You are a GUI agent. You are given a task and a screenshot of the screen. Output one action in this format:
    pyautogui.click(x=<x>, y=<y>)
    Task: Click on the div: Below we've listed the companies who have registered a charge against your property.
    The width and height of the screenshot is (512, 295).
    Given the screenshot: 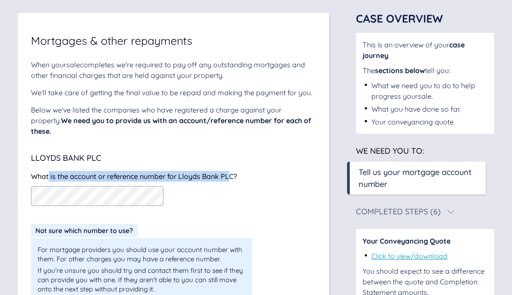 What is the action you would take?
    pyautogui.click(x=173, y=120)
    